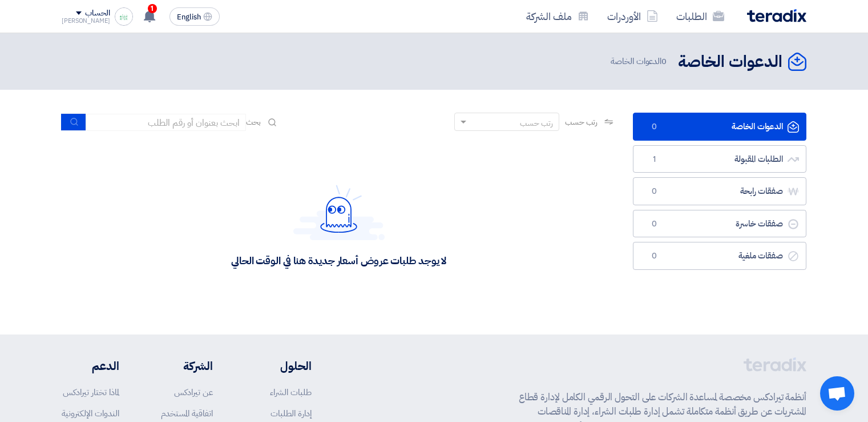 The image size is (868, 422). What do you see at coordinates (339, 212) in the screenshot?
I see `img: Hello` at bounding box center [339, 212].